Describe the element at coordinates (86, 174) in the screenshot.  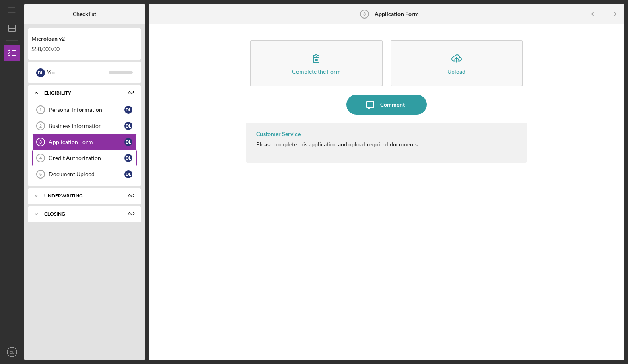
I see `div: Document Upload` at that location.